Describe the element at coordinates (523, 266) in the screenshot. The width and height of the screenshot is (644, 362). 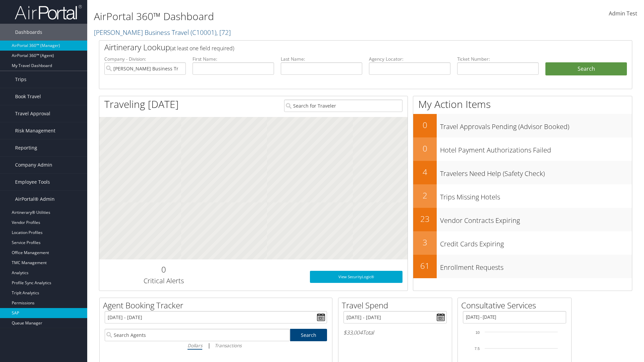
I see `a: 61Enrollment Requests` at that location.